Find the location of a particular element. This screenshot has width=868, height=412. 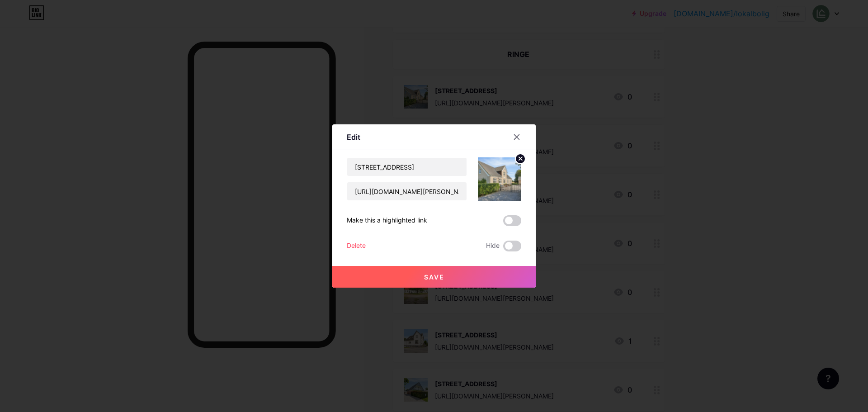

input: Title is located at coordinates (407, 167).